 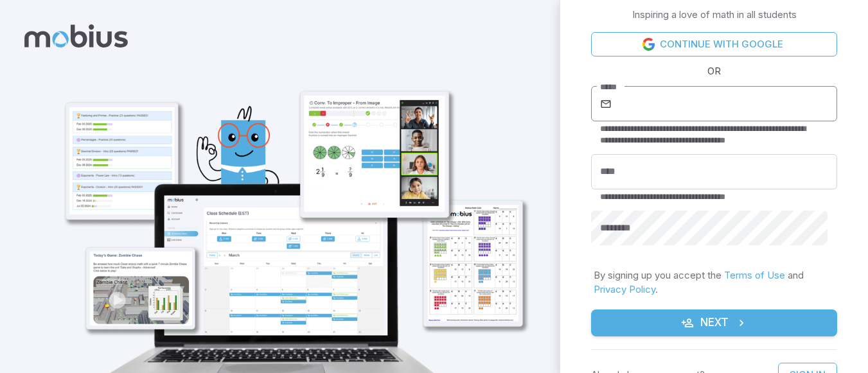 I want to click on p: By signing up you accept the and ., so click(x=714, y=283).